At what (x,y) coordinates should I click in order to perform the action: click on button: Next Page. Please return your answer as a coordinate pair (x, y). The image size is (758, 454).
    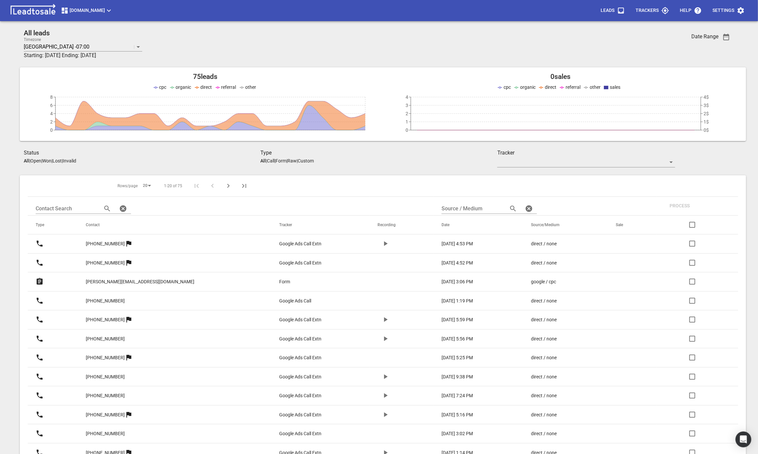
    Looking at the image, I should click on (228, 186).